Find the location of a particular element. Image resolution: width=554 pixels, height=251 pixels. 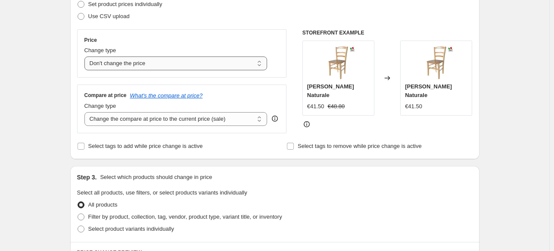

span: Set product prices individually is located at coordinates (125, 4).